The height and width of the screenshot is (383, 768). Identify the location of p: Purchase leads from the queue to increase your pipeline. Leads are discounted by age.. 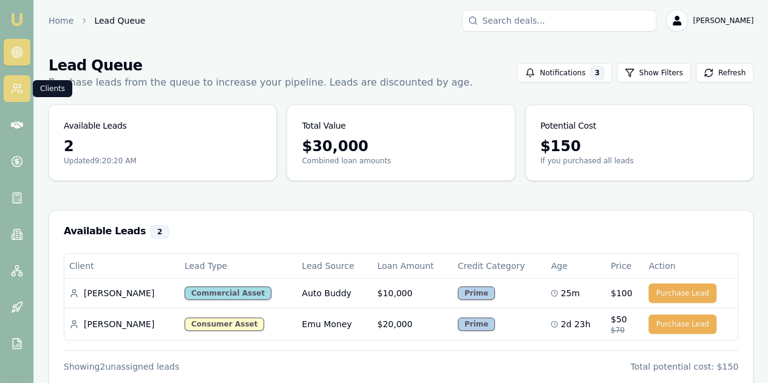
(260, 83).